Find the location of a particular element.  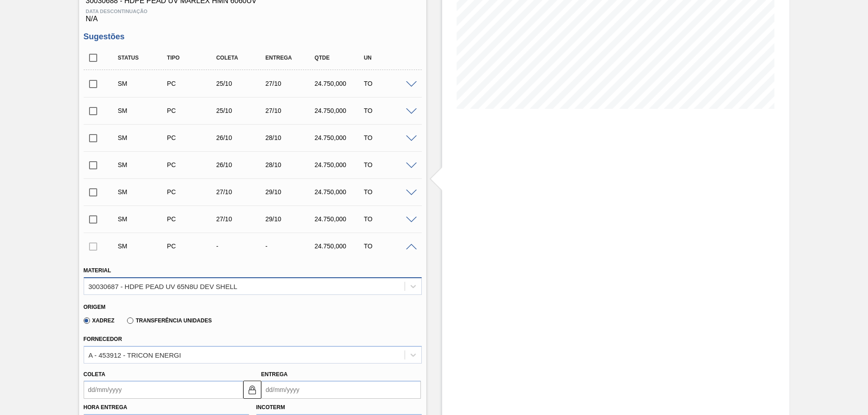

div: UN is located at coordinates (389, 58).